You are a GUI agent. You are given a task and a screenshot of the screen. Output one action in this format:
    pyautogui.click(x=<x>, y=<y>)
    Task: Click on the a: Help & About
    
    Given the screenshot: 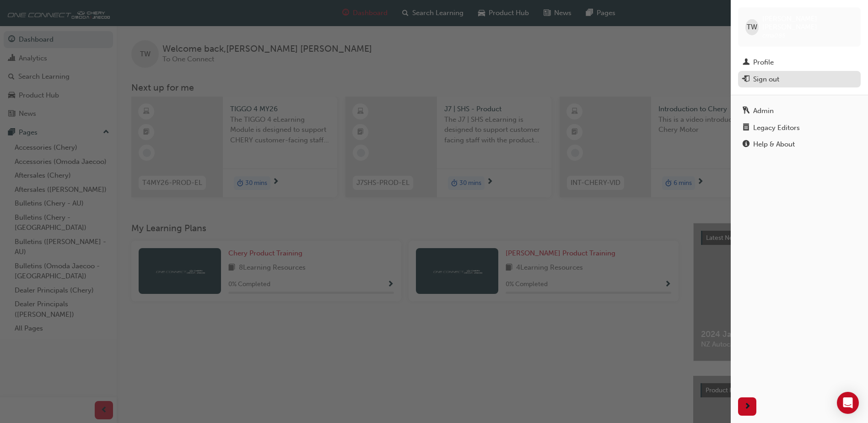 What is the action you would take?
    pyautogui.click(x=799, y=144)
    